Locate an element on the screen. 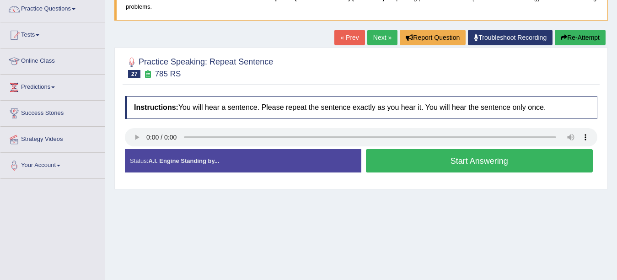 This screenshot has height=280, width=617. small: 785 RS is located at coordinates (168, 74).